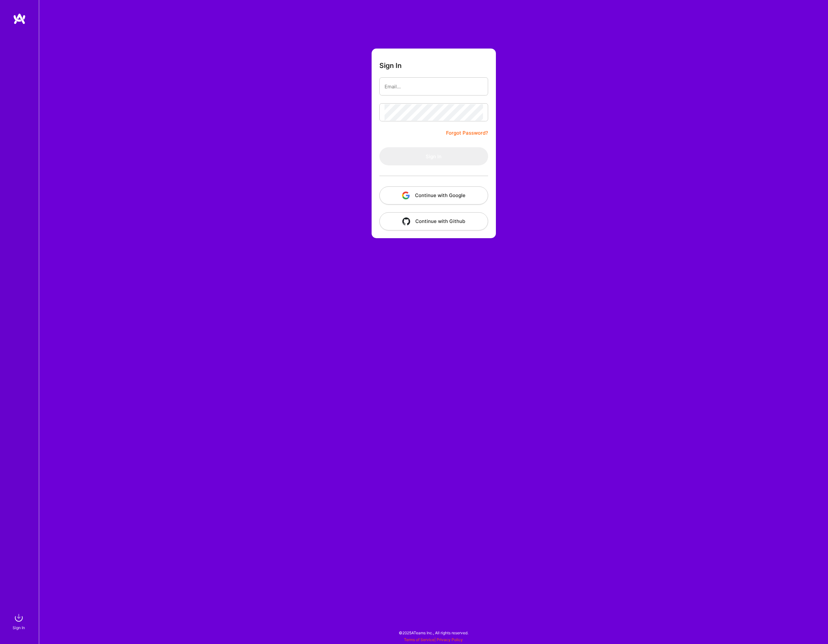  Describe the element at coordinates (391, 66) in the screenshot. I see `h3: Sign In` at that location.